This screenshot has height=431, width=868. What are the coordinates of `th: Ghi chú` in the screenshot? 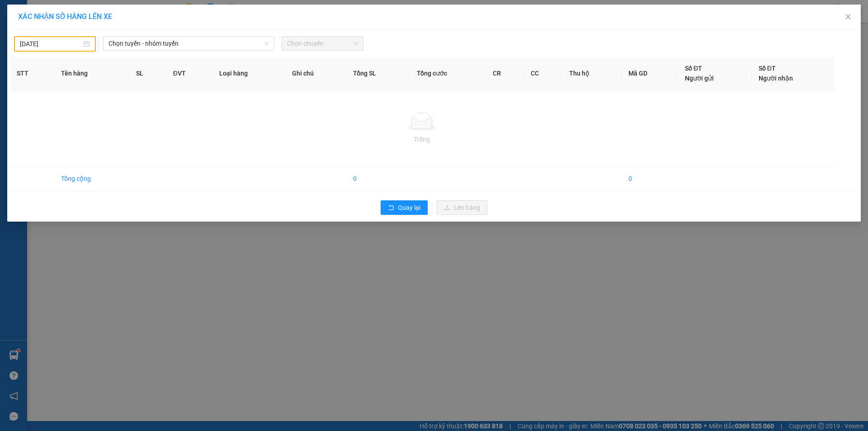 It's located at (316, 73).